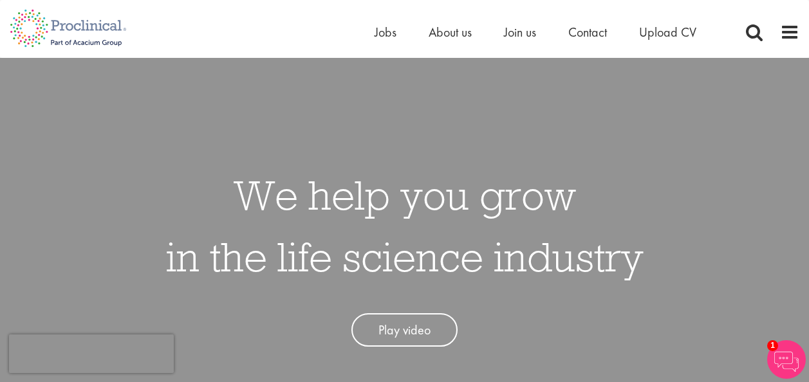 The height and width of the screenshot is (382, 809). Describe the element at coordinates (405, 226) in the screenshot. I see `h1: We help you grow in the life science industry` at that location.